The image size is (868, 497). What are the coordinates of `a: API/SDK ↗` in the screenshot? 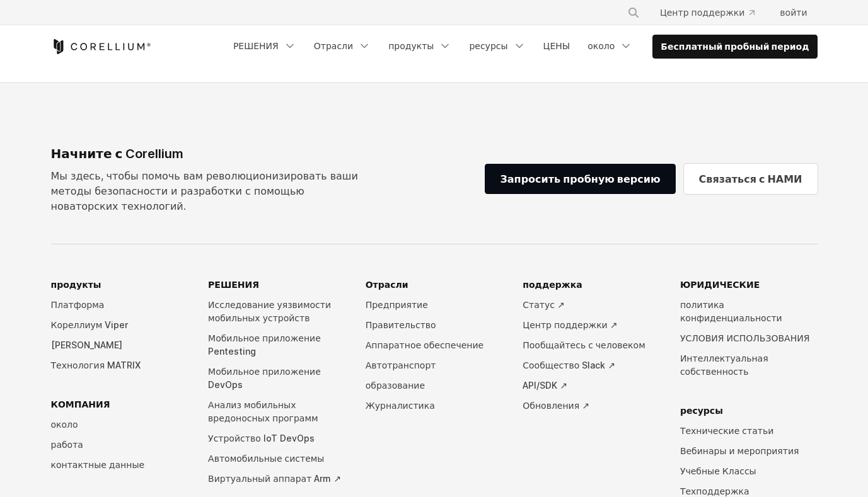 It's located at (591, 386).